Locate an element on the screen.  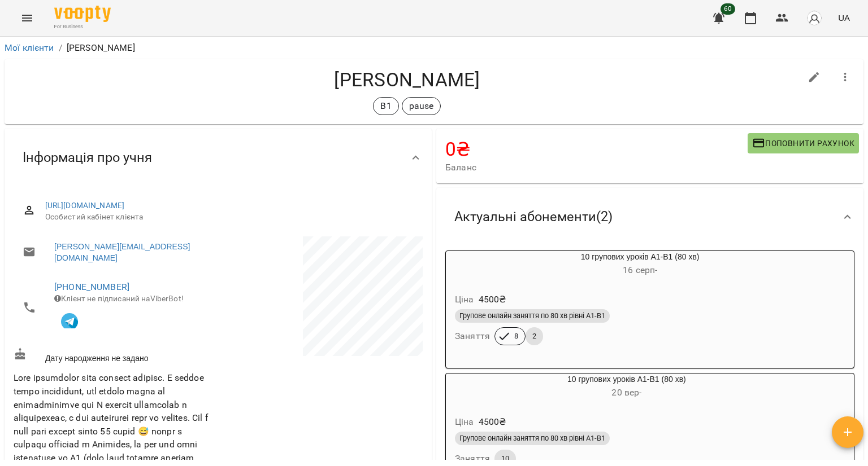
div: В1 is located at coordinates (385, 106).